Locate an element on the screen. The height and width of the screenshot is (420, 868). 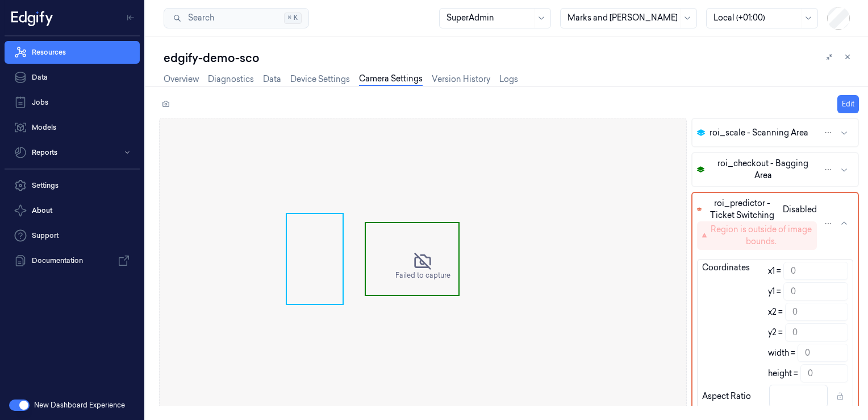
span: roi_checkout - Bagging Area is located at coordinates (762, 170).